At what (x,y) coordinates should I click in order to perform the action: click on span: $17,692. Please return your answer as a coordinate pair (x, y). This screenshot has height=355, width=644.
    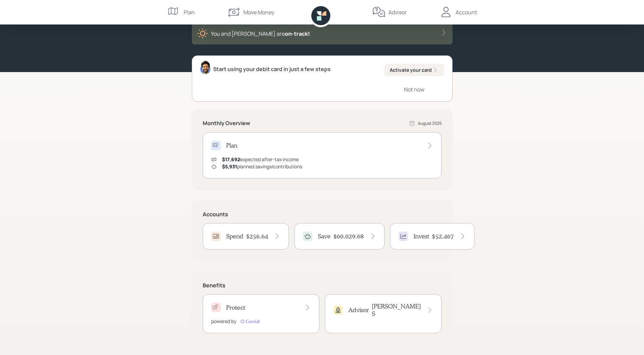
    Looking at the image, I should click on (231, 159).